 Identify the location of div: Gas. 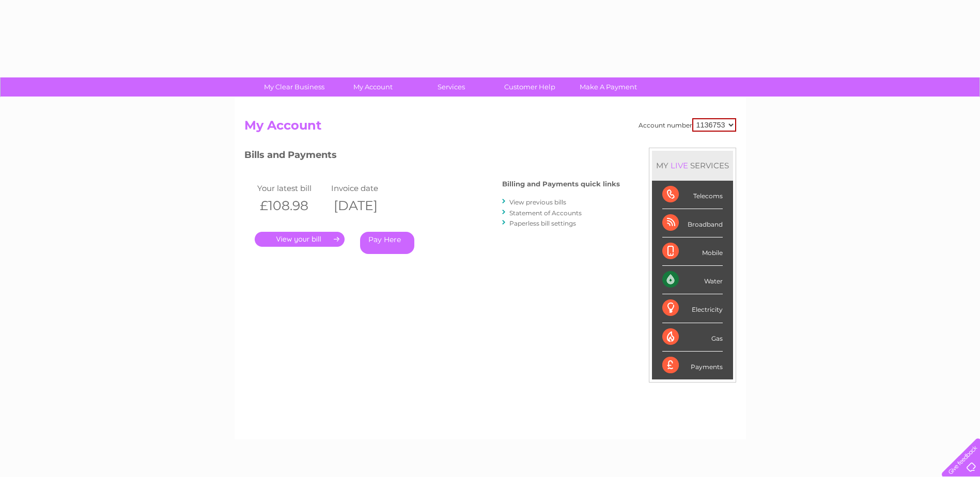
(692, 337).